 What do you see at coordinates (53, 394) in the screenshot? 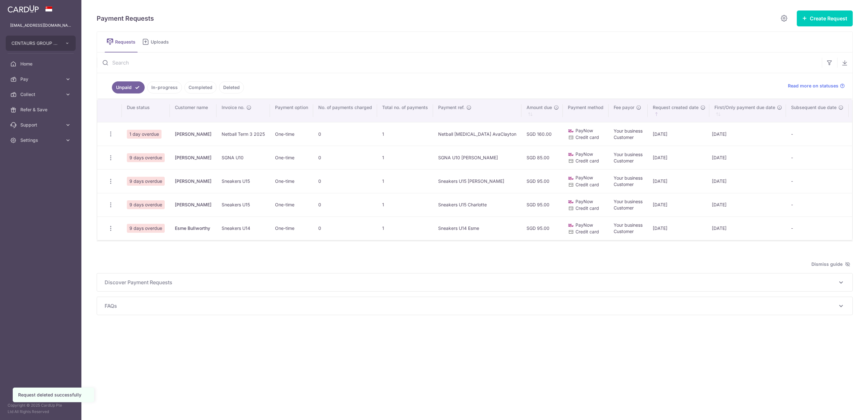
I see `div: Request deleted successfully` at bounding box center [53, 394].